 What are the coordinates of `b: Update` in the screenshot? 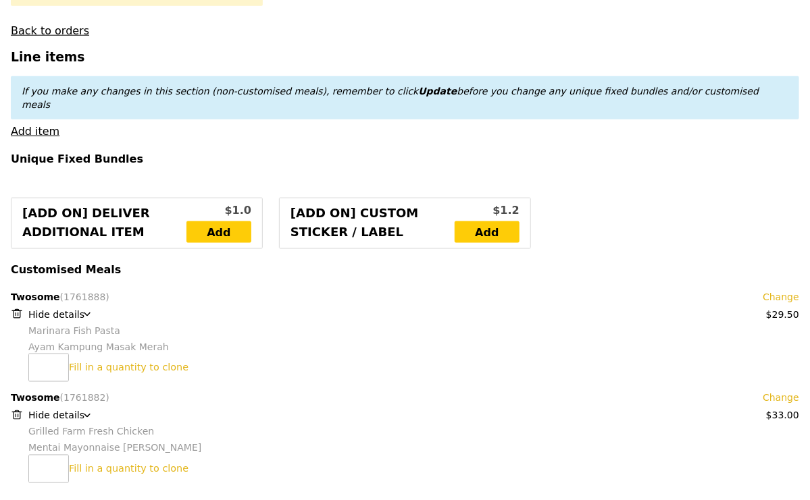 It's located at (437, 91).